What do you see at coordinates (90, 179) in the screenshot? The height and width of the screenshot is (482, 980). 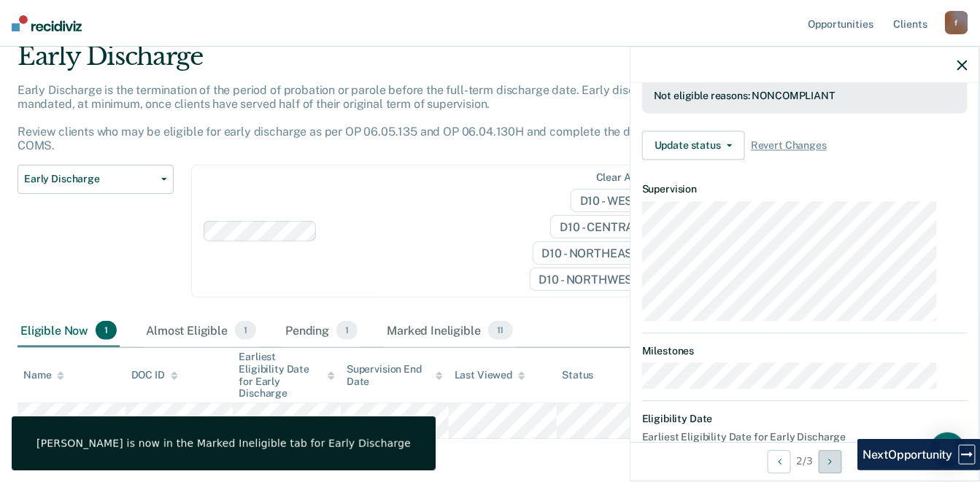 I see `span: Early Discharge` at bounding box center [90, 179].